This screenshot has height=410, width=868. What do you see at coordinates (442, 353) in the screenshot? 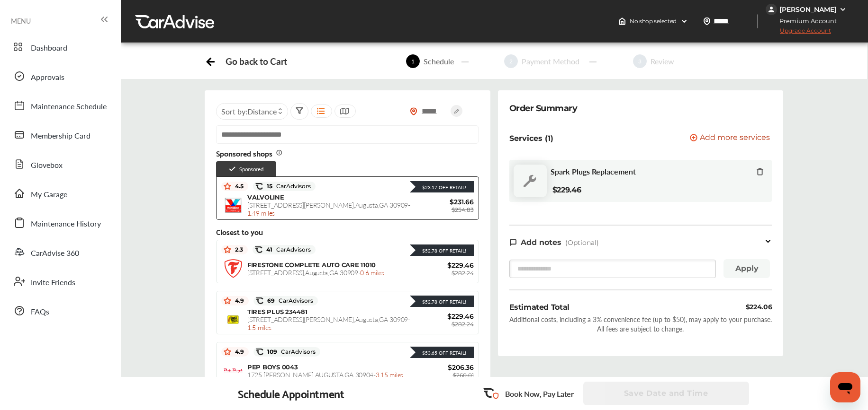
I see `div: $53.65 Off Retail!` at bounding box center [442, 353].